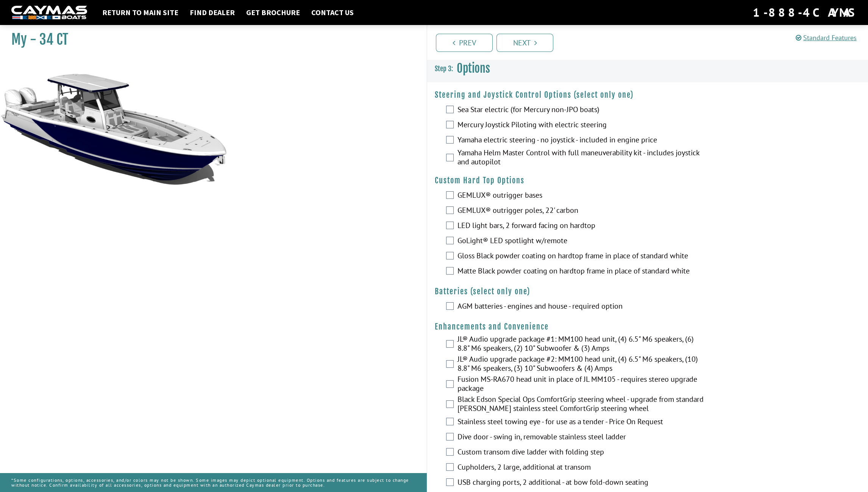 The width and height of the screenshot is (868, 492). Describe the element at coordinates (647, 291) in the screenshot. I see `h4: Batteries (select only one)` at that location.